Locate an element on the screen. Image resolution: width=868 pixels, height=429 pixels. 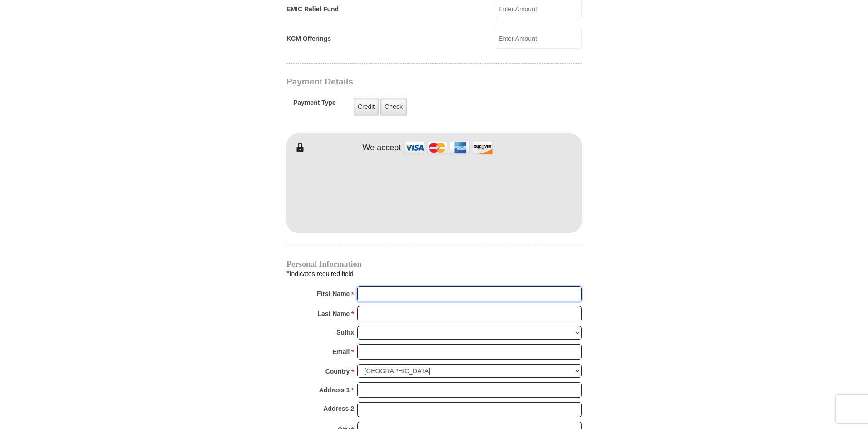
h5: Payment Type is located at coordinates (315, 105).